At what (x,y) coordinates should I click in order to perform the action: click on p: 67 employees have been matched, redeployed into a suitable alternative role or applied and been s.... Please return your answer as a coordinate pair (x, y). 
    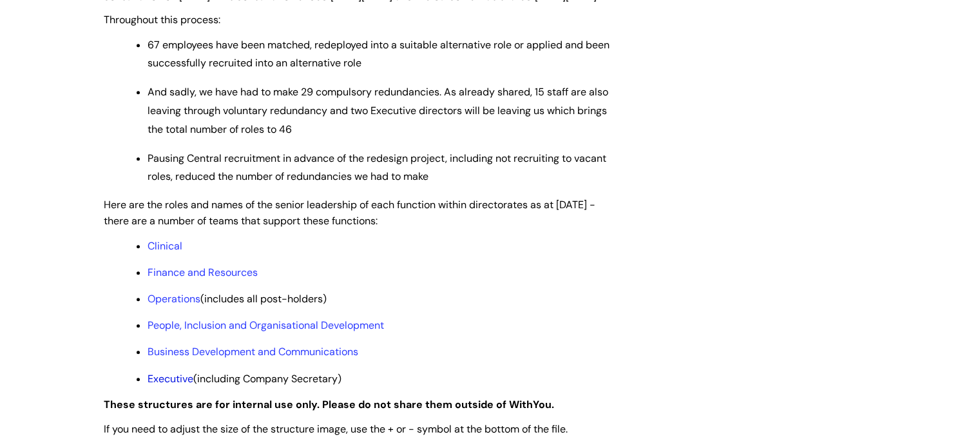
    Looking at the image, I should click on (380, 55).